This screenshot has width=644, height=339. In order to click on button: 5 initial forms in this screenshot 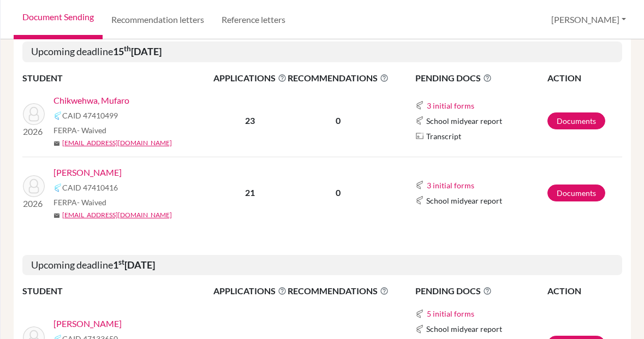, I will do `click(450, 313)`.